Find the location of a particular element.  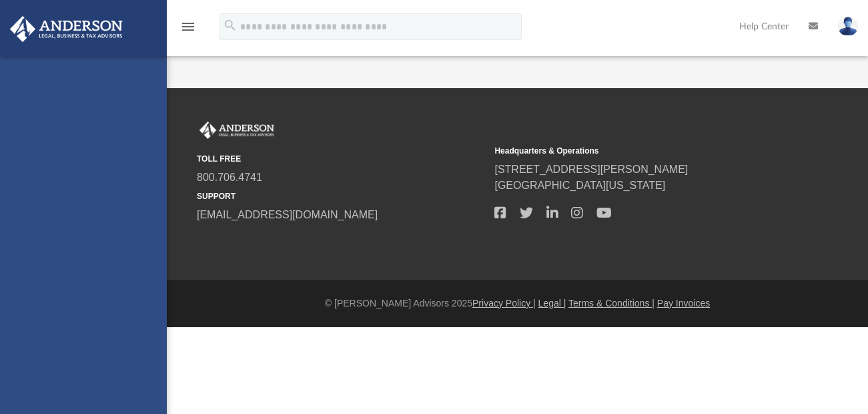

img: User Pic is located at coordinates (848, 26).